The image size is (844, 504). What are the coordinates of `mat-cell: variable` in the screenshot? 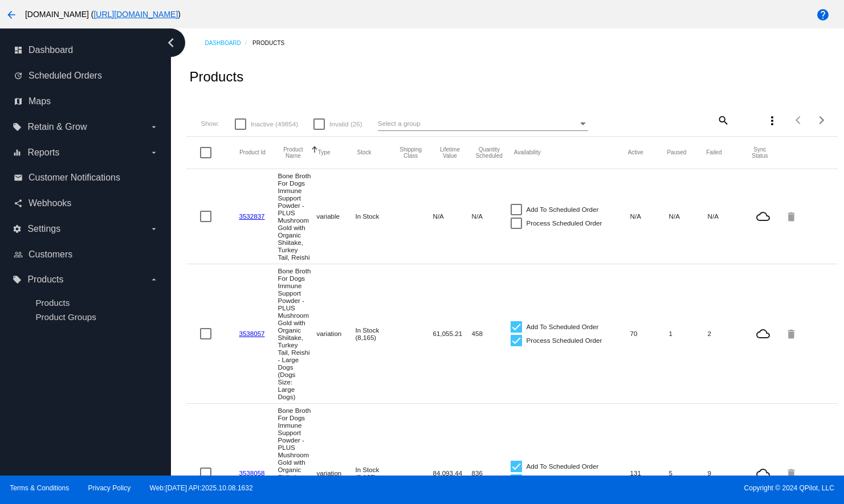 It's located at (336, 216).